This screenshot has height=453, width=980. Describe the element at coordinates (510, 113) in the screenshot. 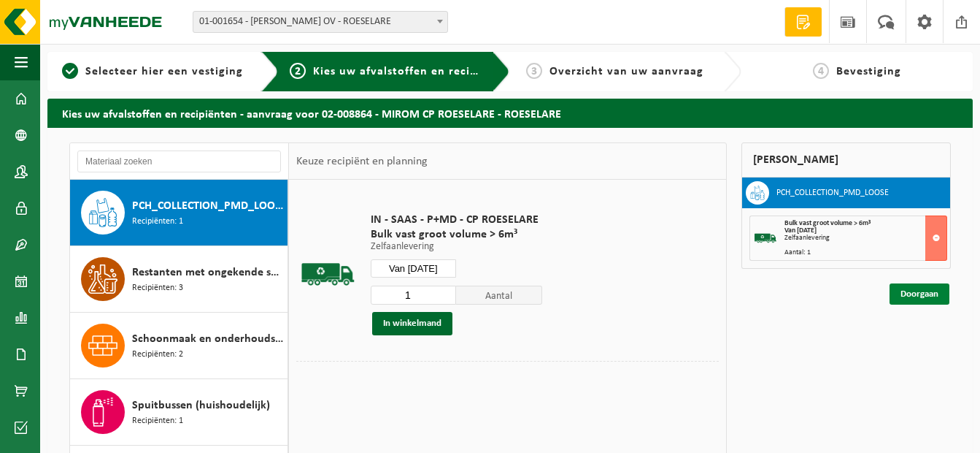

I see `h2: Kies uw afvalstoffen en recipiënten - aanvraag voor 02-008864 - MIROM CP ROESELARE - ROESELARE` at that location.